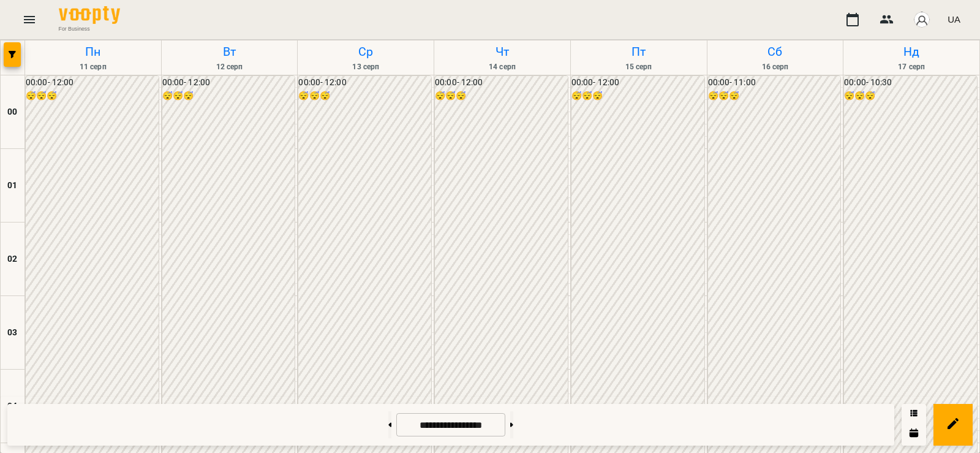 The image size is (980, 453). Describe the element at coordinates (29, 20) in the screenshot. I see `button: Menu` at that location.